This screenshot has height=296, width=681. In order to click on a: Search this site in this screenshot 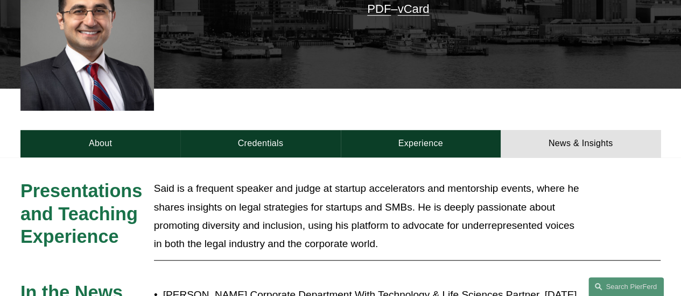, I will do `click(626, 287)`.